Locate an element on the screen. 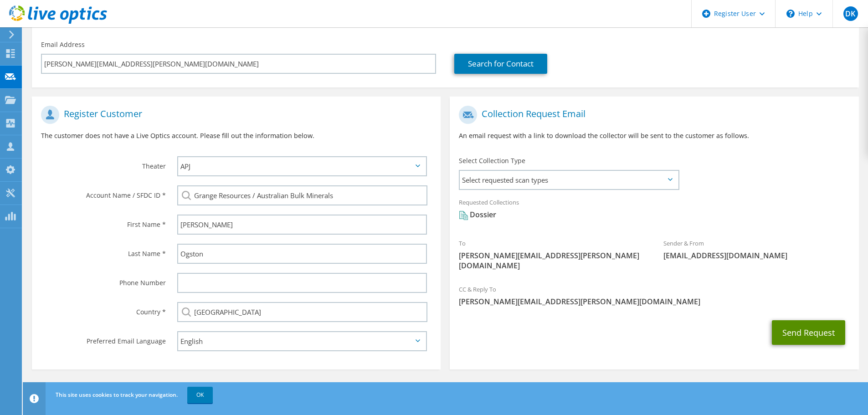  a: OK is located at coordinates (200, 395).